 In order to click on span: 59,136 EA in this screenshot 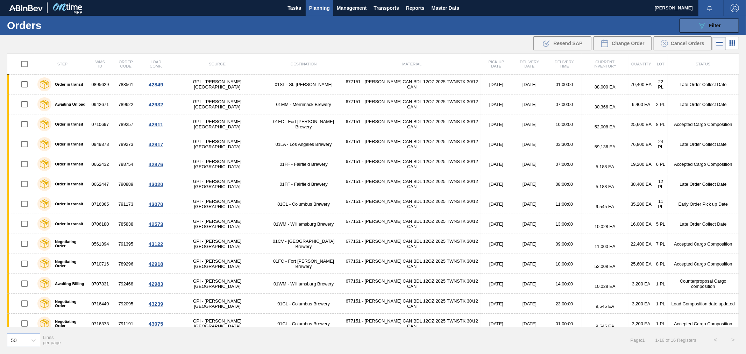, I will do `click(605, 147)`.